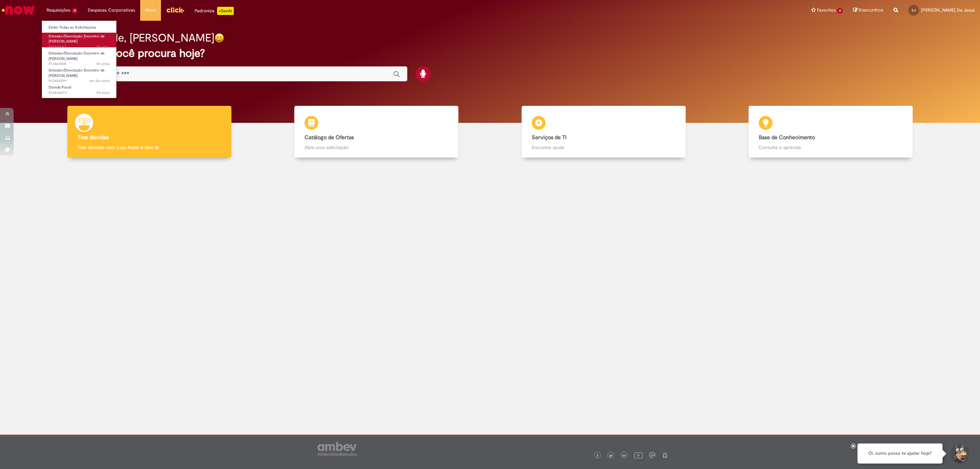 The image size is (980, 469). What do you see at coordinates (377, 132) in the screenshot?
I see `a: Catálogo de Ofertas Abra uma solicitação` at bounding box center [377, 132].